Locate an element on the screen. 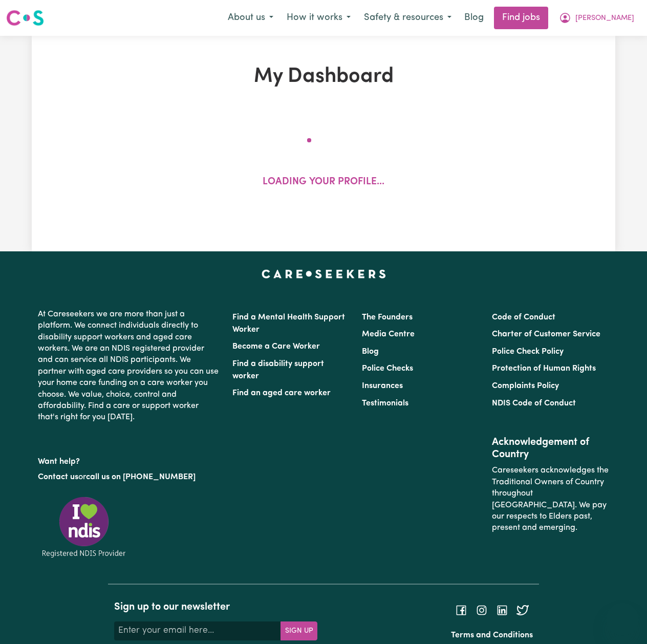 This screenshot has width=647, height=644. a: Complaints Policy is located at coordinates (525, 386).